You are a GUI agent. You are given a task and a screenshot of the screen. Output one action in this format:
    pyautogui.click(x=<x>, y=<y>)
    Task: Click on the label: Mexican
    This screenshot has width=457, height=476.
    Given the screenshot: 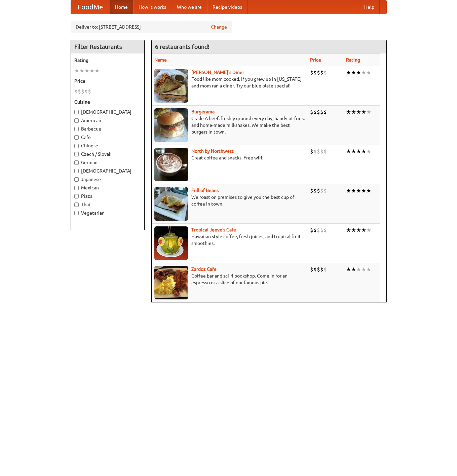 What is the action you would take?
    pyautogui.click(x=108, y=188)
    